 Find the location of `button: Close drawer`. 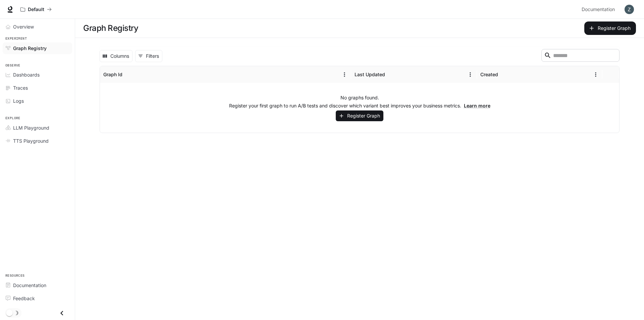

button: Close drawer is located at coordinates (62, 313).